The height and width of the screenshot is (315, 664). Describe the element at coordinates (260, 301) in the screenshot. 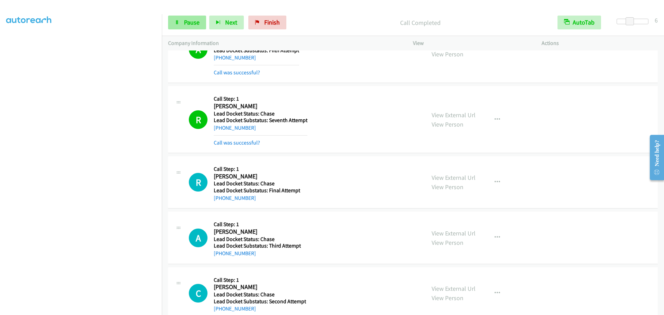

I see `h5: Lead Docket Substatus: Second Attempt` at that location.